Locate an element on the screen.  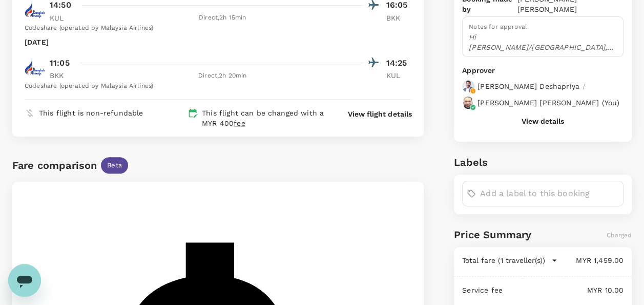
p: Approver is located at coordinates (543, 70).